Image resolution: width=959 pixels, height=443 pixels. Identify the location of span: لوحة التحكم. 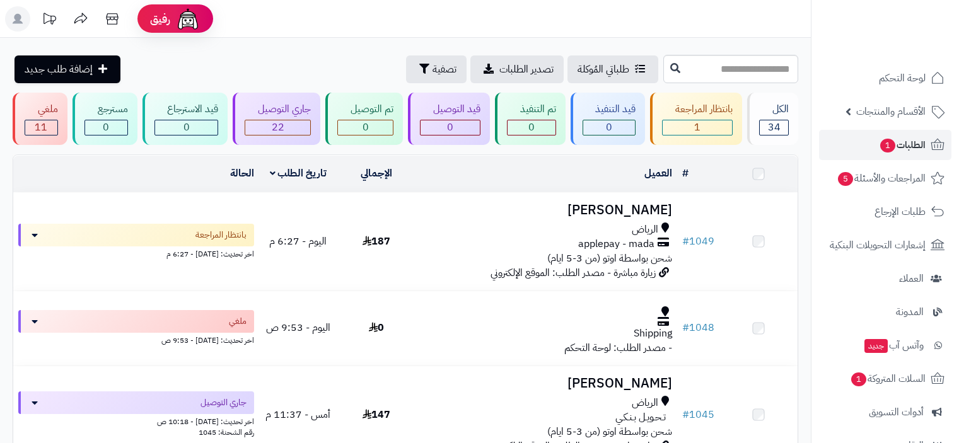
(902, 78).